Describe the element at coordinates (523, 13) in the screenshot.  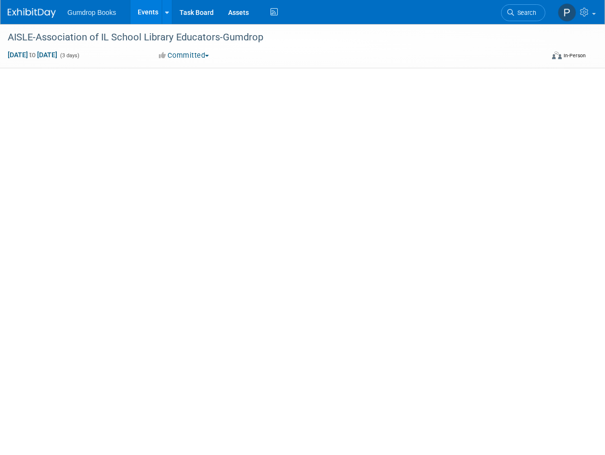
I see `a: Search` at that location.